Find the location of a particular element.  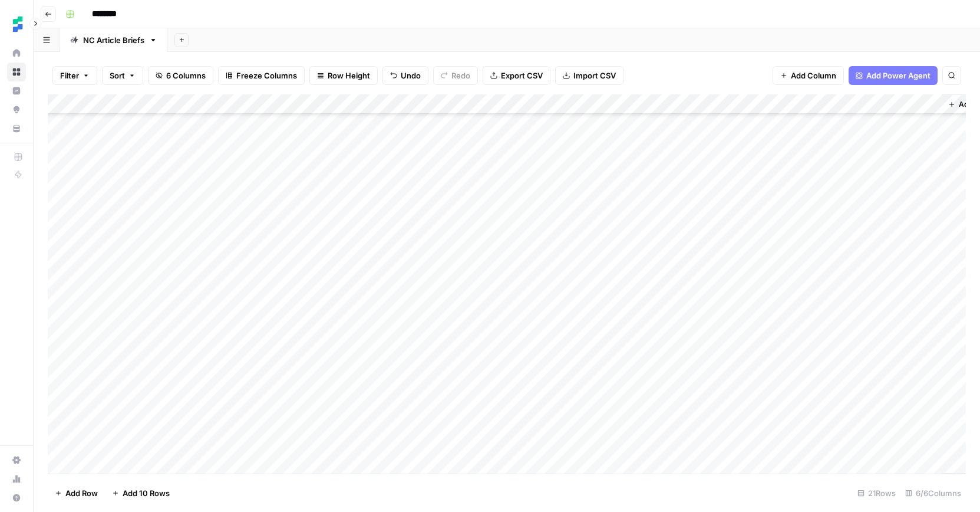

button: Export CSV is located at coordinates (516, 76).